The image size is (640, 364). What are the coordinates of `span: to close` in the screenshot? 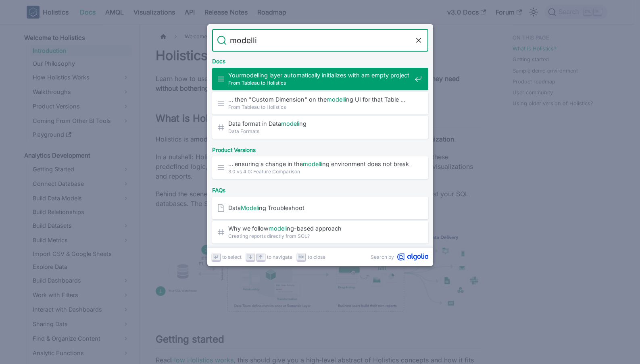 It's located at (316, 257).